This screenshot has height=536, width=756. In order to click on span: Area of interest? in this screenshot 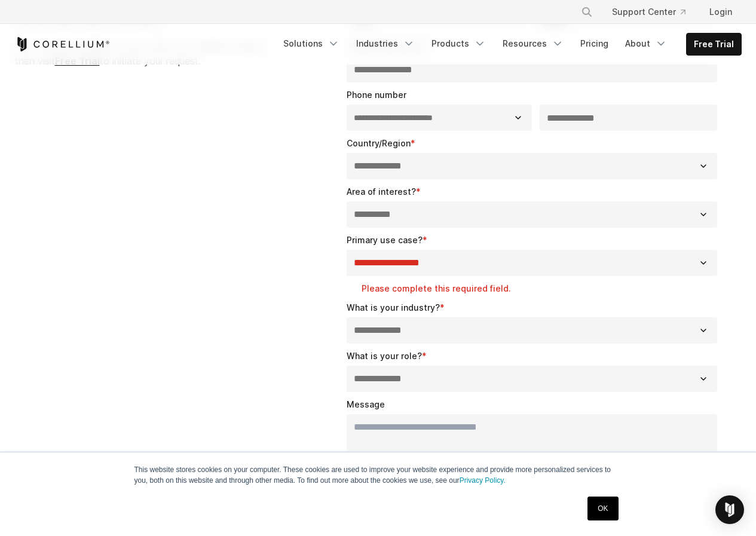, I will do `click(381, 191)`.